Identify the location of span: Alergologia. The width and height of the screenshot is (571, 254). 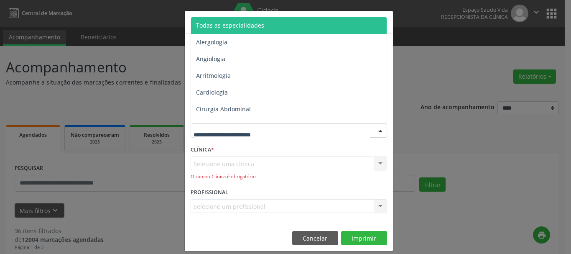
(212, 42).